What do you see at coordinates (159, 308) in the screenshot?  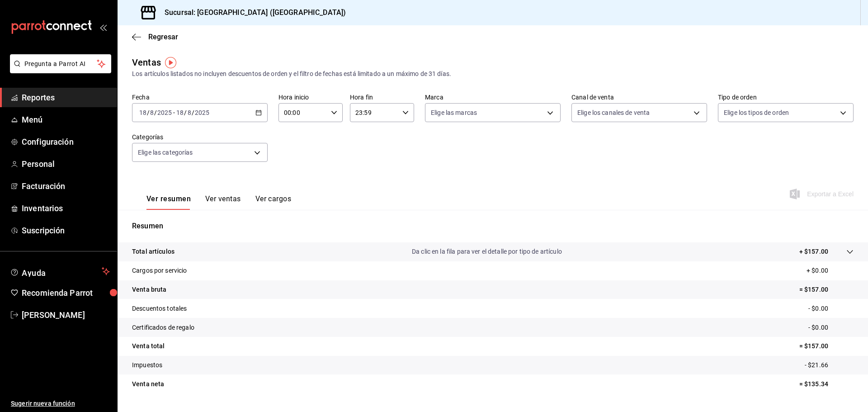 I see `p: Descuentos totales` at bounding box center [159, 308].